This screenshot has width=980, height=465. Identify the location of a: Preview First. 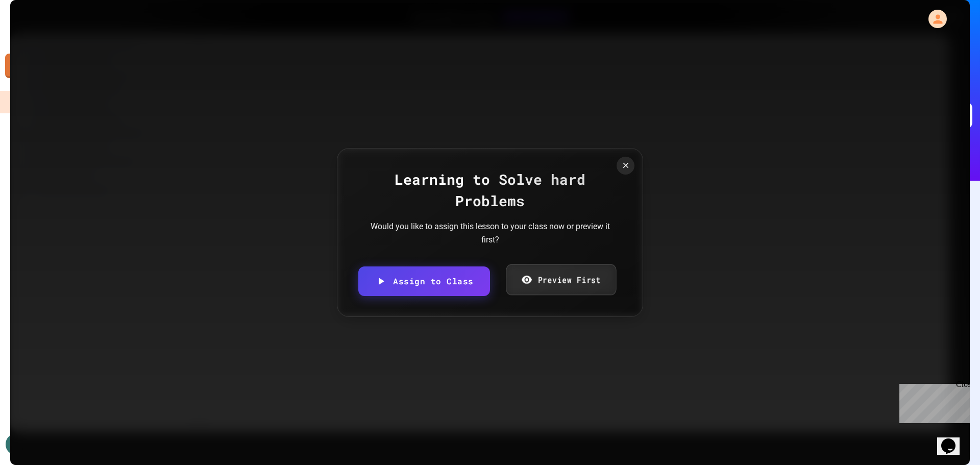
(561, 280).